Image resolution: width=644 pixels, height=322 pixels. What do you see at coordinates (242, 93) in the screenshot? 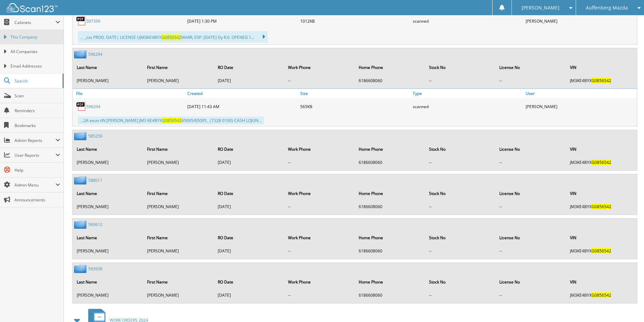
I see `a: Created` at bounding box center [242, 93].